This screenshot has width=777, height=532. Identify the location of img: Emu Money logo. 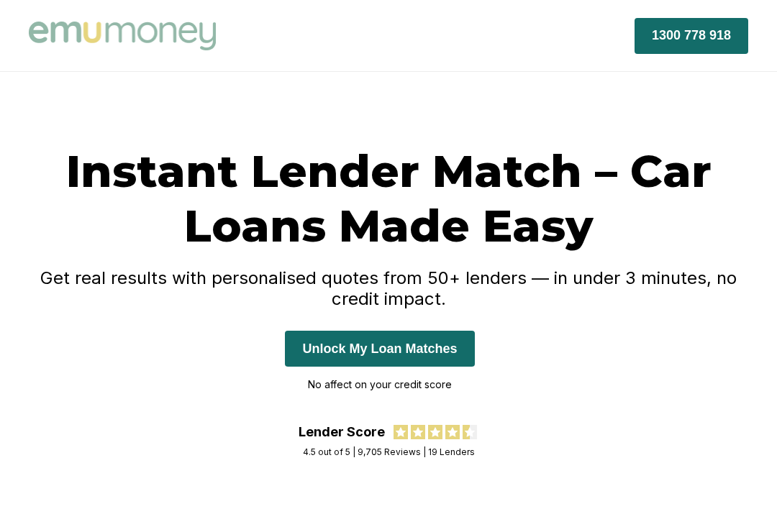
(123, 36).